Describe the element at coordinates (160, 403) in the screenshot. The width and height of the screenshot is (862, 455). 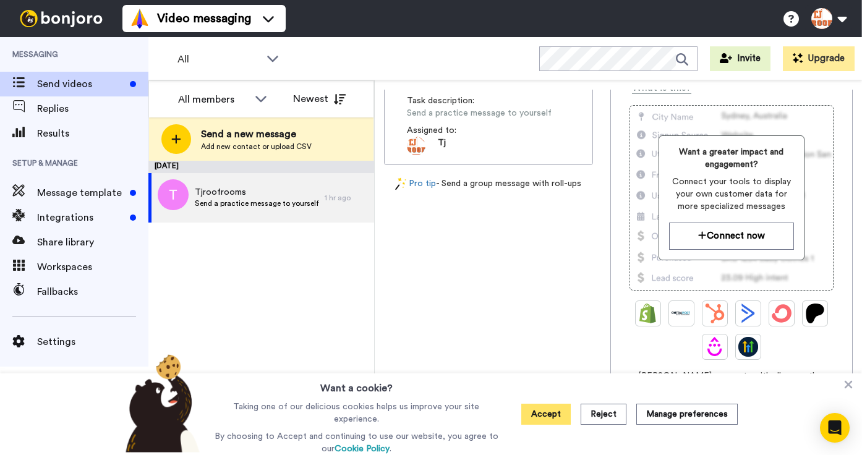
I see `img: bear-with-cookie.png` at that location.